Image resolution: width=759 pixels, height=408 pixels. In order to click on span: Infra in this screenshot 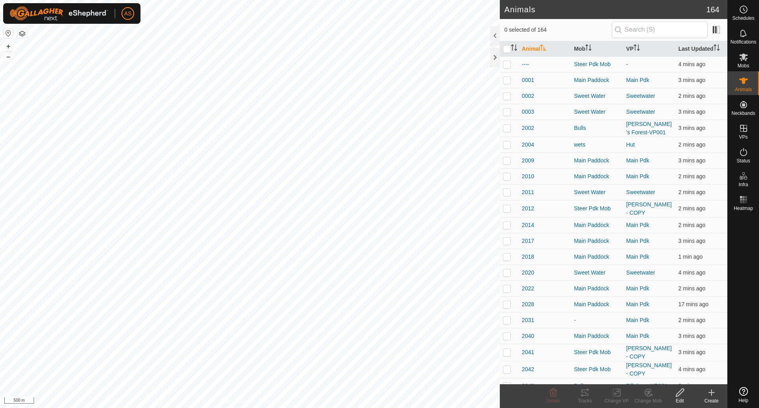, I will do `click(744, 185)`.